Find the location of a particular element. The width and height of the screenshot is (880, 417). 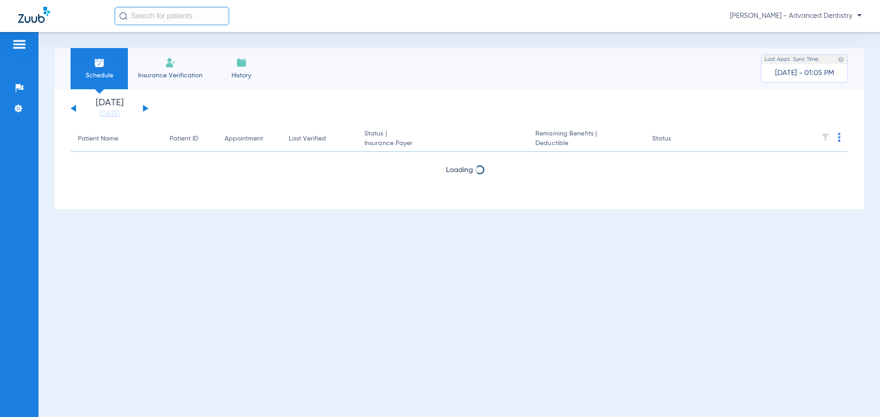

span: Deductible is located at coordinates (586, 143).